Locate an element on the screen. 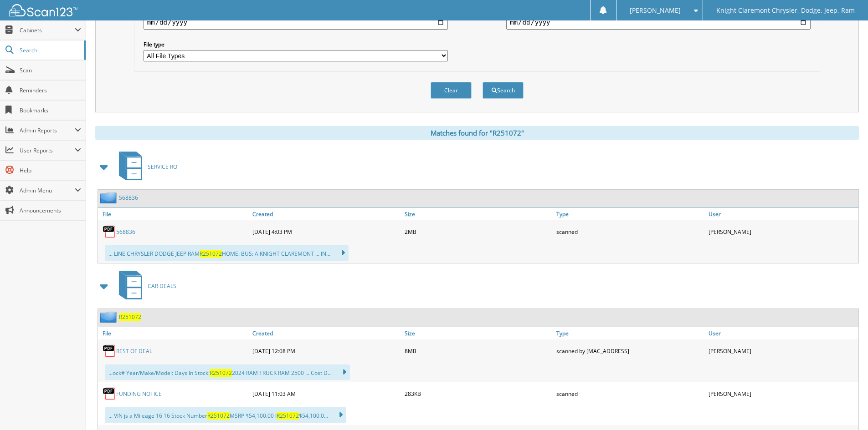 This screenshot has width=868, height=430. div: 283KB is located at coordinates (478, 394).